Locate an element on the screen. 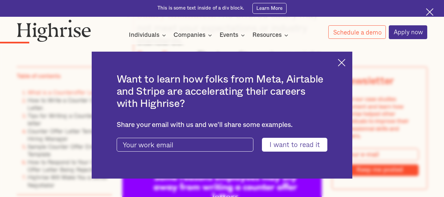 The width and height of the screenshot is (444, 197). div: This is some text inside of a div block. is located at coordinates (201, 8).